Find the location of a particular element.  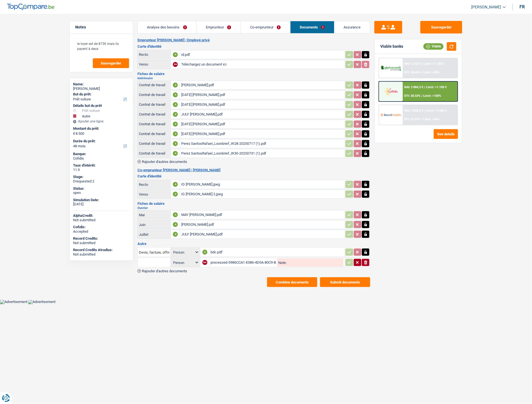

img: AlphaCredit is located at coordinates (391, 68).